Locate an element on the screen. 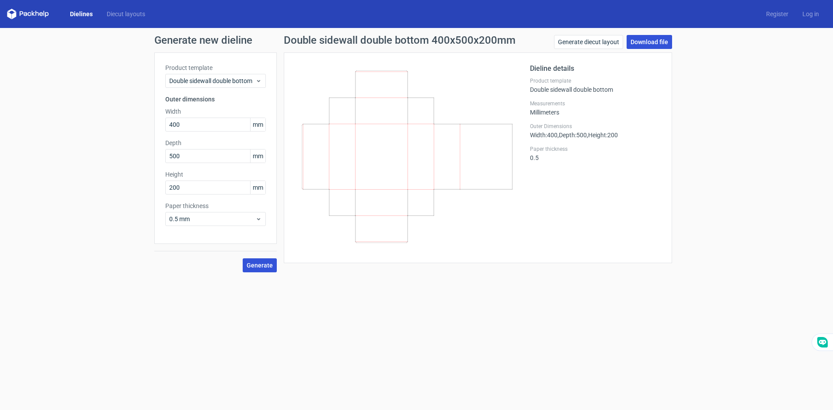 This screenshot has height=410, width=833. h1: Generate new dieline is located at coordinates (417, 40).